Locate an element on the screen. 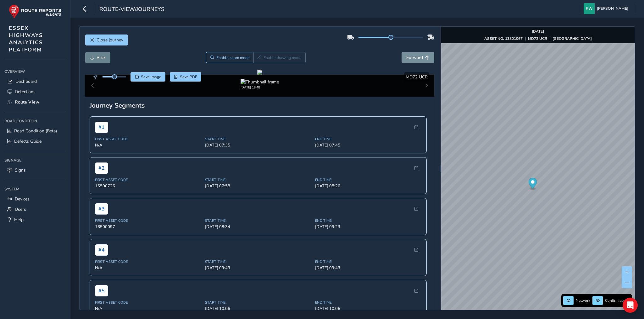 This screenshot has width=644, height=319. span: # 2 is located at coordinates (102, 168).